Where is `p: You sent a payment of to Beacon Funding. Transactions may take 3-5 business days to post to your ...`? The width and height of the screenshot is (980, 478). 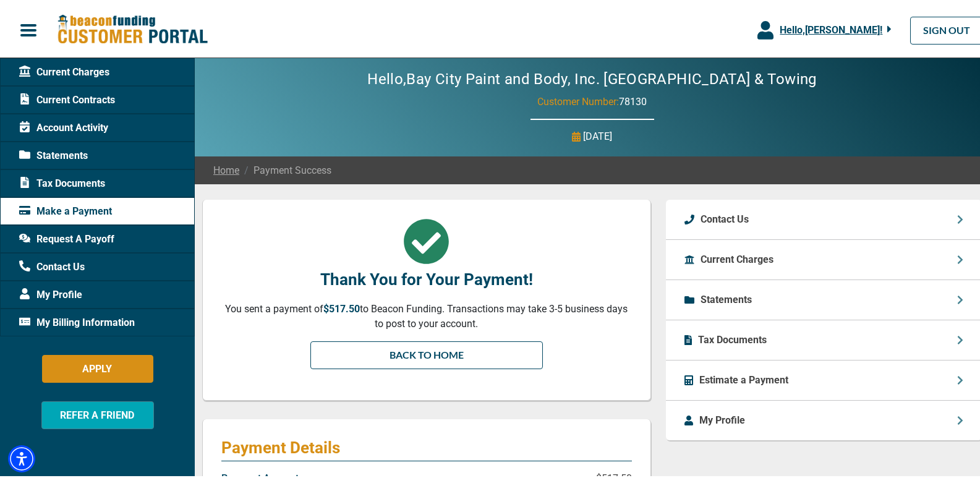
p: You sent a payment of to Beacon Funding. Transactions may take 3-5 business days to post to your ... is located at coordinates (426, 314).